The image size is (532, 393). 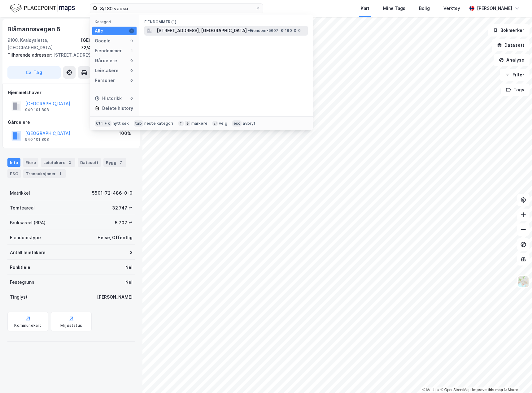 What do you see at coordinates (125, 133) in the screenshot?
I see `div: 100%` at bounding box center [125, 133].